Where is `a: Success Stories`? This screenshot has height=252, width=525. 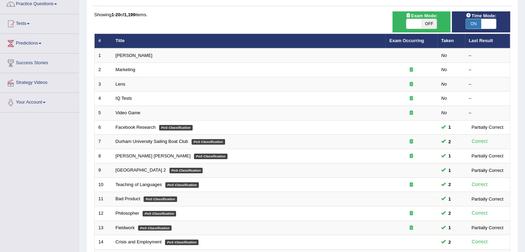 a: Success Stories is located at coordinates (40, 62).